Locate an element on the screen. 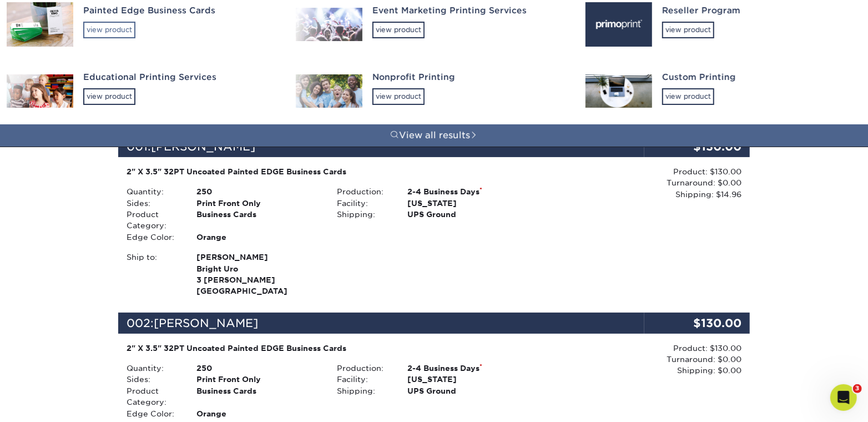 This screenshot has height=422, width=868. div: Event Marketing Printing Services is located at coordinates (468, 11).